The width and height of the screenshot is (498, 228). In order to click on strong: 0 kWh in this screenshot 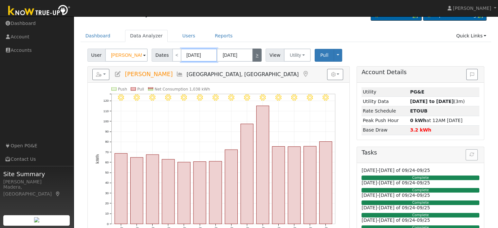, I will do `click(418, 120)`.